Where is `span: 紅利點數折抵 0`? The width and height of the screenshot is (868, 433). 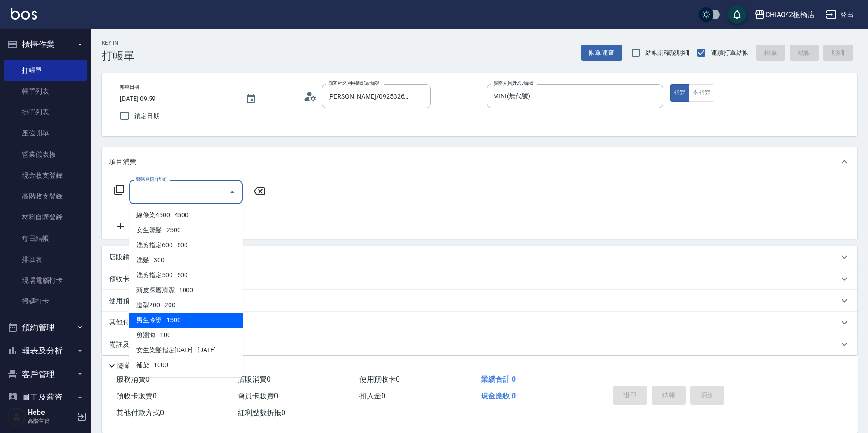
span: 紅利點數折抵 0 is located at coordinates (261, 412).